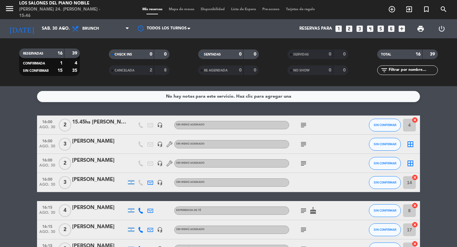  I want to click on span: TOTAL, so click(386, 55).